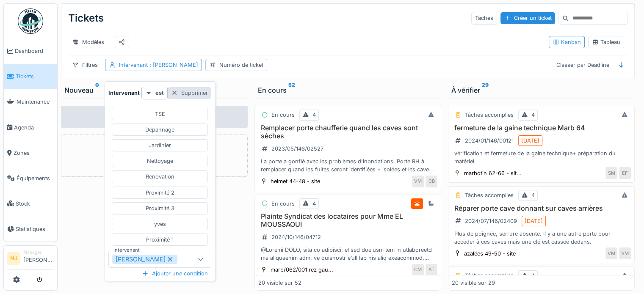 This screenshot has width=644, height=294. Describe the element at coordinates (541, 158) in the screenshot. I see `div: vérification et fermeture de la gaine technique+ préparation du matériel` at that location.